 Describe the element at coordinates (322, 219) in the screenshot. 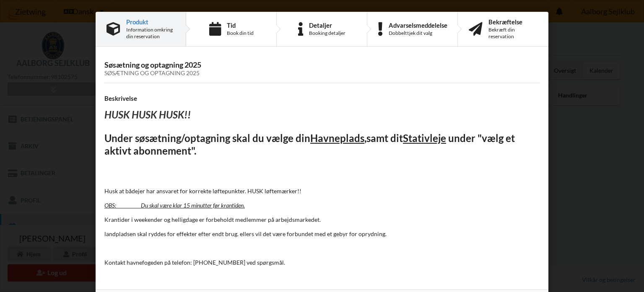

I see `p: Krantider i weekender og helligdage er forbeholdt medlemmer på arbejdsmarkedet.` at that location.